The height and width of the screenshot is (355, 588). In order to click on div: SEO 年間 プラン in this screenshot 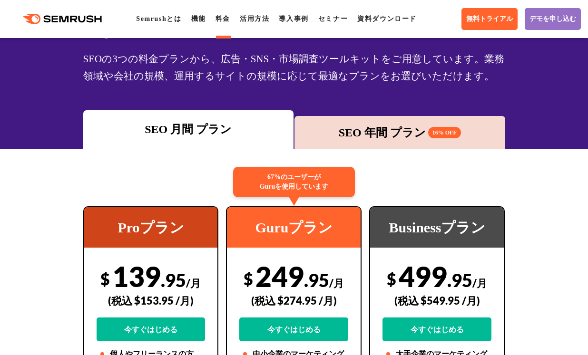, I will do `click(399, 133)`.